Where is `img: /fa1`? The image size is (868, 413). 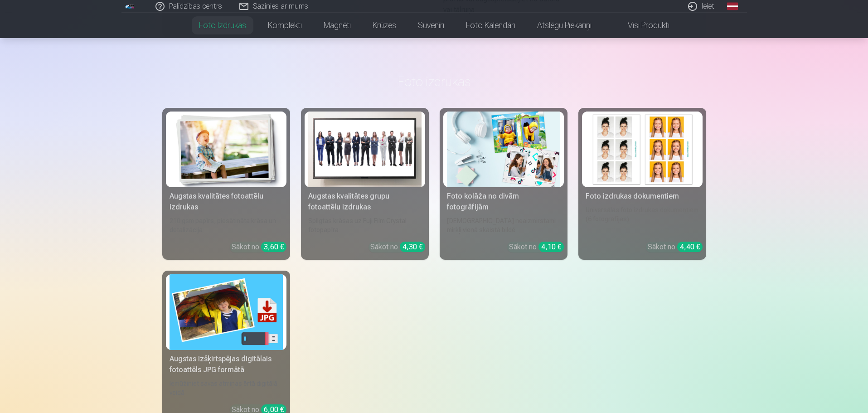 img: /fa1 is located at coordinates (130, 6).